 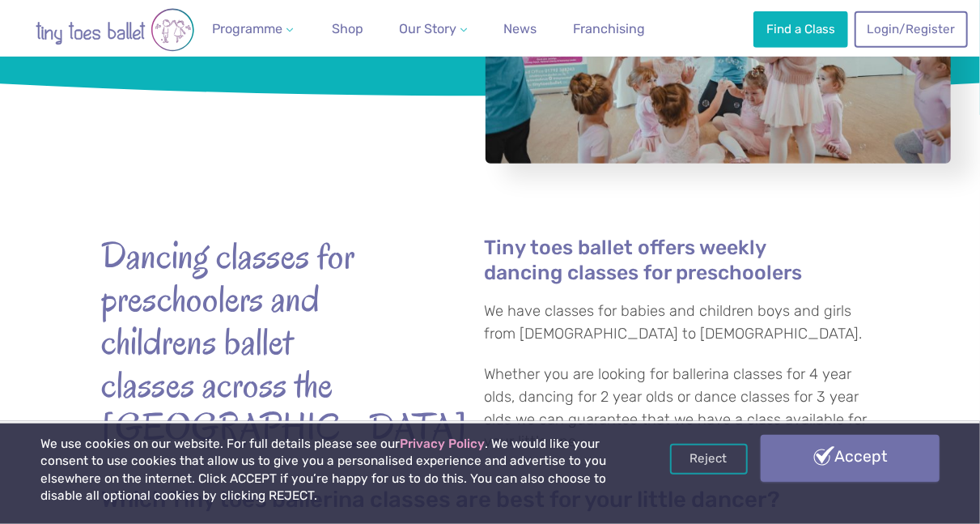 What do you see at coordinates (681, 260) in the screenshot?
I see `h4: Tiny toes ballet offers weekly` at bounding box center [681, 260].